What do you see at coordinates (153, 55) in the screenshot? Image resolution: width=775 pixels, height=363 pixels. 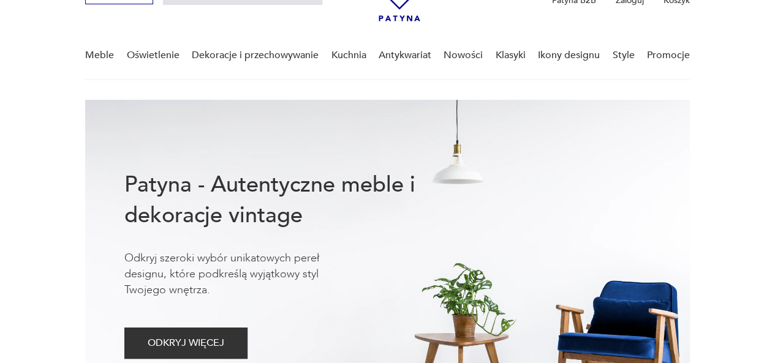 I see `a: Oświetlenie` at bounding box center [153, 55].